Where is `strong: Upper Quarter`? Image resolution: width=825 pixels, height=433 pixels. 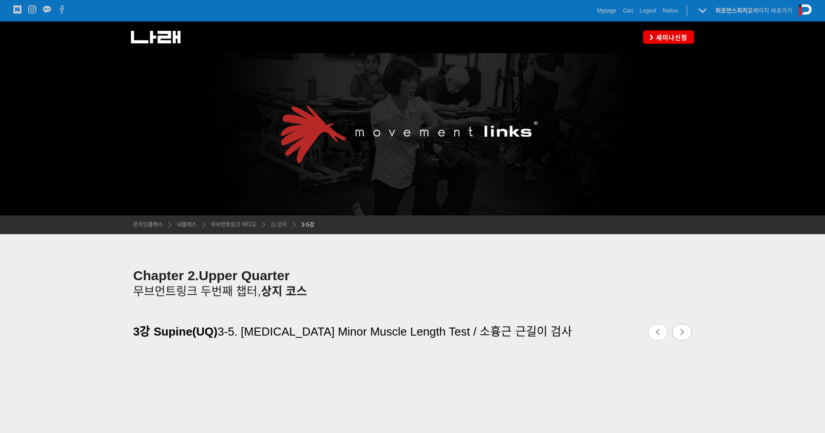
strong: Upper Quarter is located at coordinates (244, 275).